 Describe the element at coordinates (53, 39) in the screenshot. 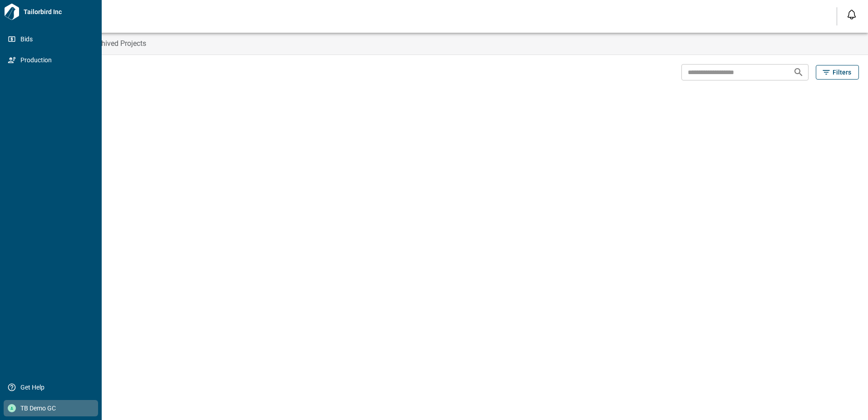

I see `span: Bids` at that location.